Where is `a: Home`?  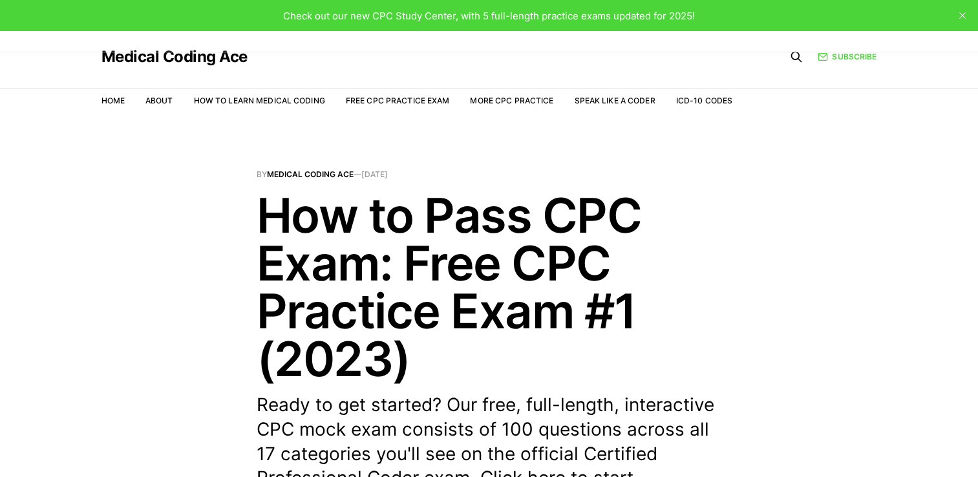 a: Home is located at coordinates (113, 100).